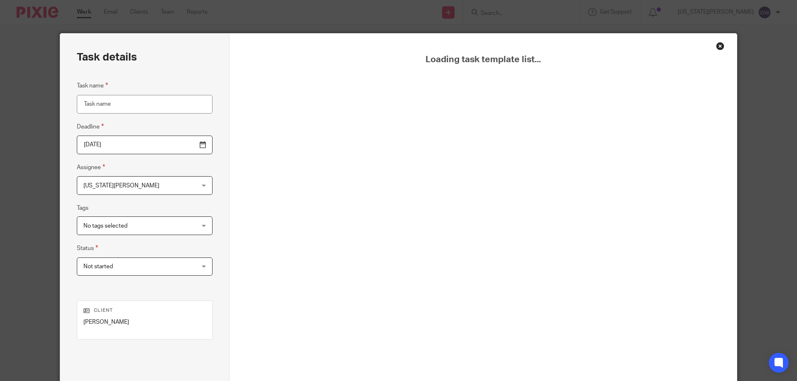  What do you see at coordinates (144, 311) in the screenshot?
I see `p: Client` at bounding box center [144, 311].